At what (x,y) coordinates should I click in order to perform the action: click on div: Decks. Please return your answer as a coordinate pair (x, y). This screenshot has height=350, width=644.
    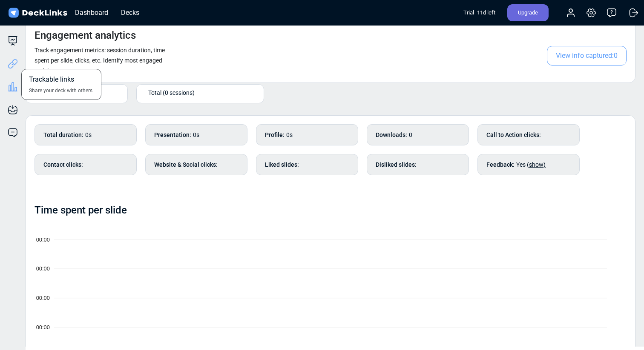
    Looking at the image, I should click on (130, 13).